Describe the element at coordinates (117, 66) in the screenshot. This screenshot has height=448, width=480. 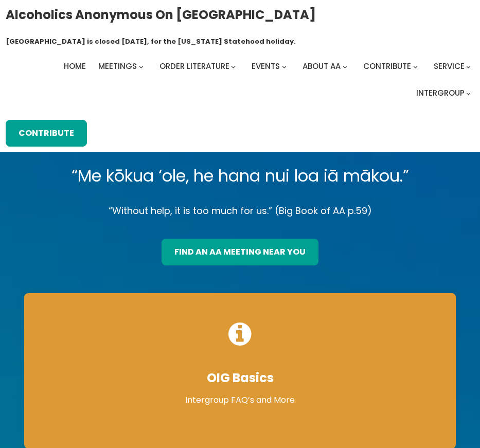
I see `span: Meetings` at that location.